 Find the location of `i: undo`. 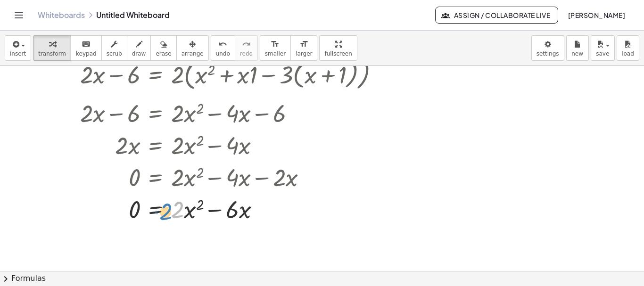

i: undo is located at coordinates (222, 45).